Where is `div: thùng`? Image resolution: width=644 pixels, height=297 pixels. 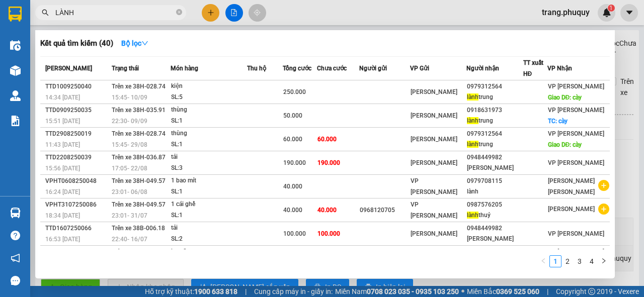 div: thùng is located at coordinates (209, 134).